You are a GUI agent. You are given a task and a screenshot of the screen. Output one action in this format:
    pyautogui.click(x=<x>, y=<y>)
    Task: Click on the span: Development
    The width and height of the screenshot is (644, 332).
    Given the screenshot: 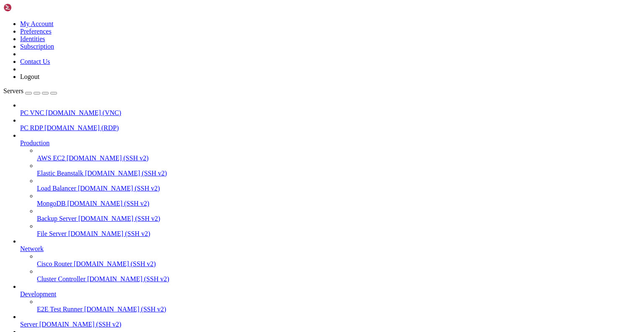 What is the action you would take?
    pyautogui.click(x=38, y=294)
    